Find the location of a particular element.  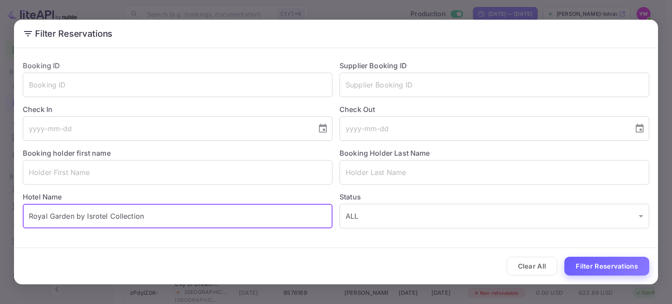

label: Status is located at coordinates (494, 197).